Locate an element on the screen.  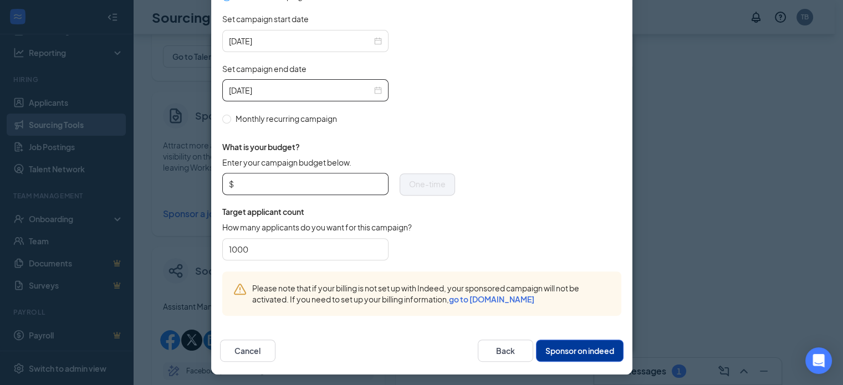
input: 2025-09-16 is located at coordinates (300, 41).